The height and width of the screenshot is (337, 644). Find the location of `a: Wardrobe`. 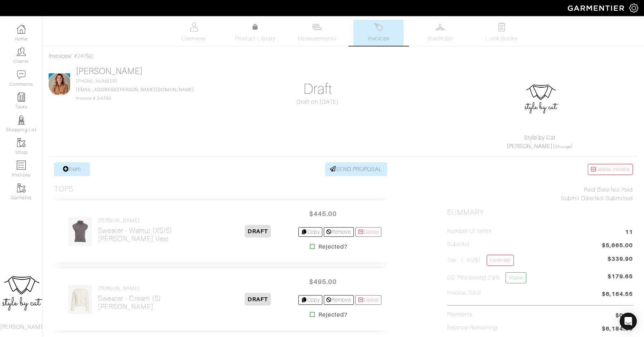

a: Wardrobe is located at coordinates (440, 32).